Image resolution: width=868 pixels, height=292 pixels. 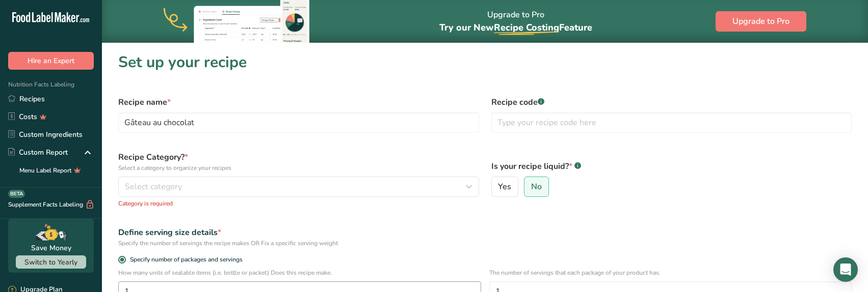 I want to click on button: Upgrade to Pro, so click(x=761, y=22).